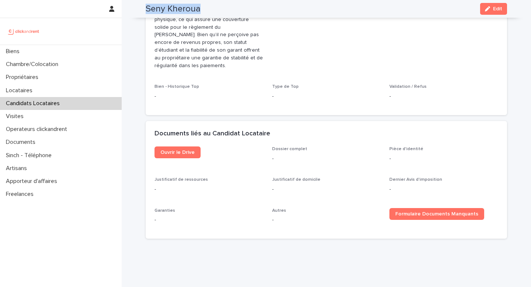 This screenshot has height=287, width=531. What do you see at coordinates (437, 214) in the screenshot?
I see `span: Formulaire Documents Manquants` at bounding box center [437, 214].